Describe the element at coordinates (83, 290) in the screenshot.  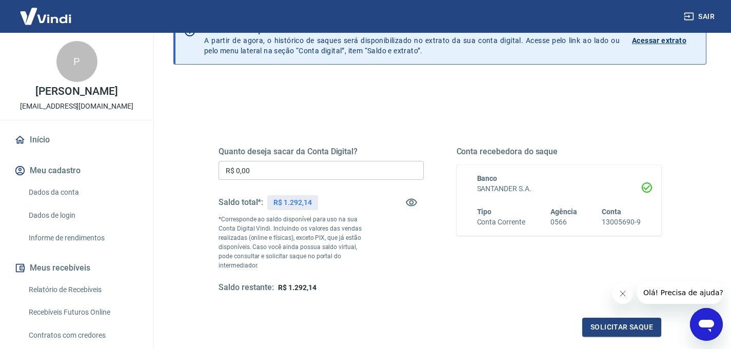
I see `a: Relatório de Recebíveis` at that location.